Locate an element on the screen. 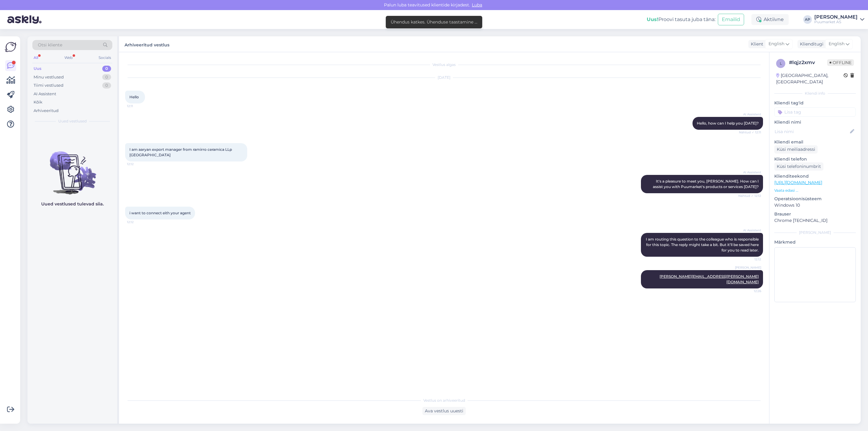  input: Lisa tag is located at coordinates (815, 112).